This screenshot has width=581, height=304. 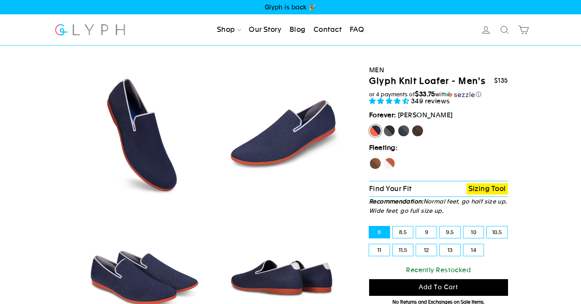 I want to click on label: Fox, so click(x=389, y=163).